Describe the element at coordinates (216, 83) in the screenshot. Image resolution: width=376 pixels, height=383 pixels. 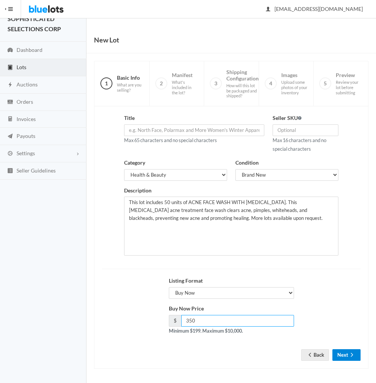
I see `span: 3` at that location.